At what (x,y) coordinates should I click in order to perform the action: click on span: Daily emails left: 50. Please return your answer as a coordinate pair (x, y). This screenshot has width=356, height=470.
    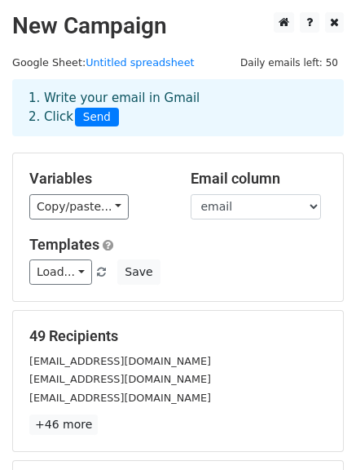
    Looking at the image, I should click on (289, 63).